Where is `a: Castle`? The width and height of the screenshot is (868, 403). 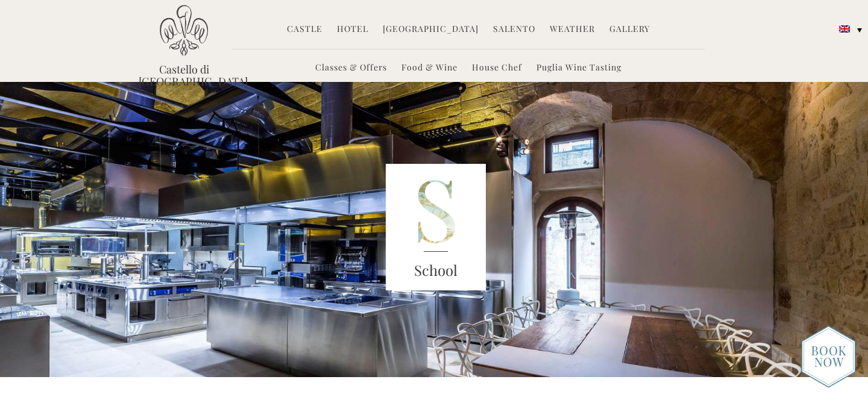
a: Castle is located at coordinates (304, 29).